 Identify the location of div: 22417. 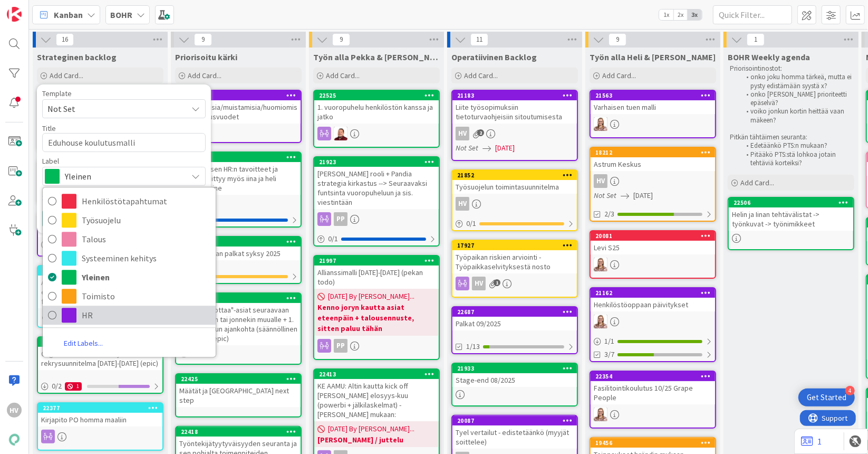
(241, 298).